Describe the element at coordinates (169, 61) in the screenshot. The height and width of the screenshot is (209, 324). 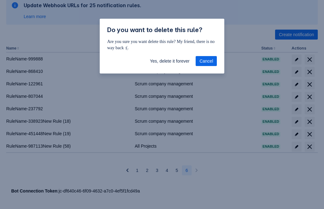
I see `button: Yes, delete it forever` at that location.